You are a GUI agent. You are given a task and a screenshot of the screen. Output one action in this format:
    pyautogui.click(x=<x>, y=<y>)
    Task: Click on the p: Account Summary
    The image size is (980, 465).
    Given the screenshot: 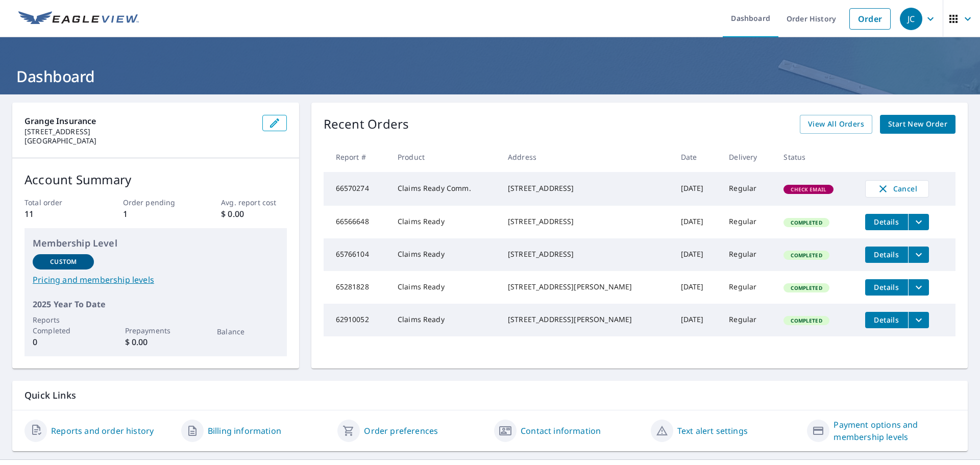 What is the action you would take?
    pyautogui.click(x=156, y=180)
    